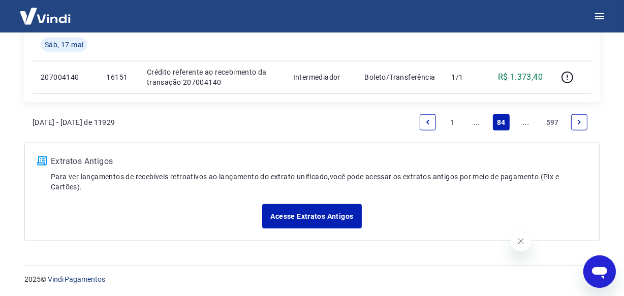 This screenshot has width=624, height=296. What do you see at coordinates (579, 122) in the screenshot?
I see `a: Next page` at bounding box center [579, 122].